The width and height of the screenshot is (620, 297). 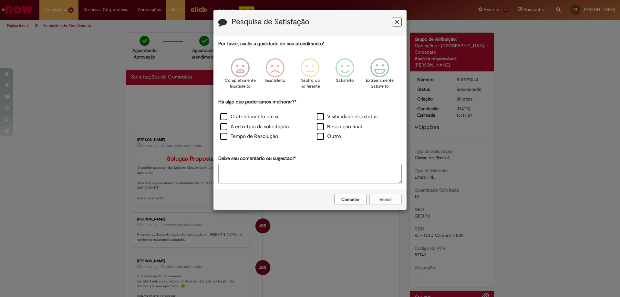 I want to click on p: Satisfeito, so click(x=345, y=80).